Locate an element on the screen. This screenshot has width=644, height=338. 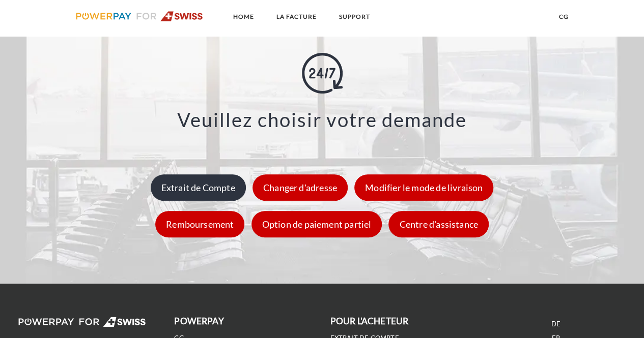
a: Modifier le mode de livraison is located at coordinates (423, 188).